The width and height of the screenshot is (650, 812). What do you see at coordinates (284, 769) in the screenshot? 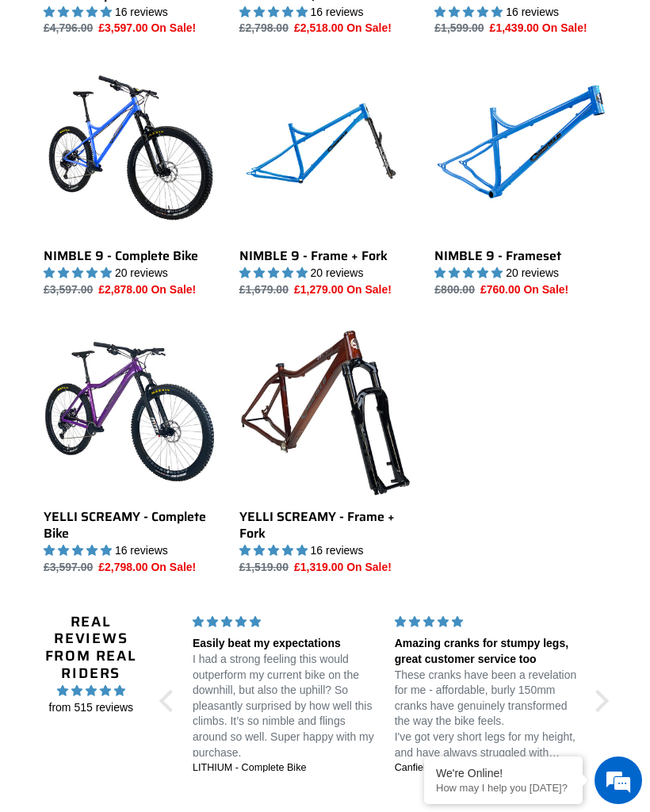
I see `a: LITHIUM - Complete Bike` at bounding box center [284, 769].